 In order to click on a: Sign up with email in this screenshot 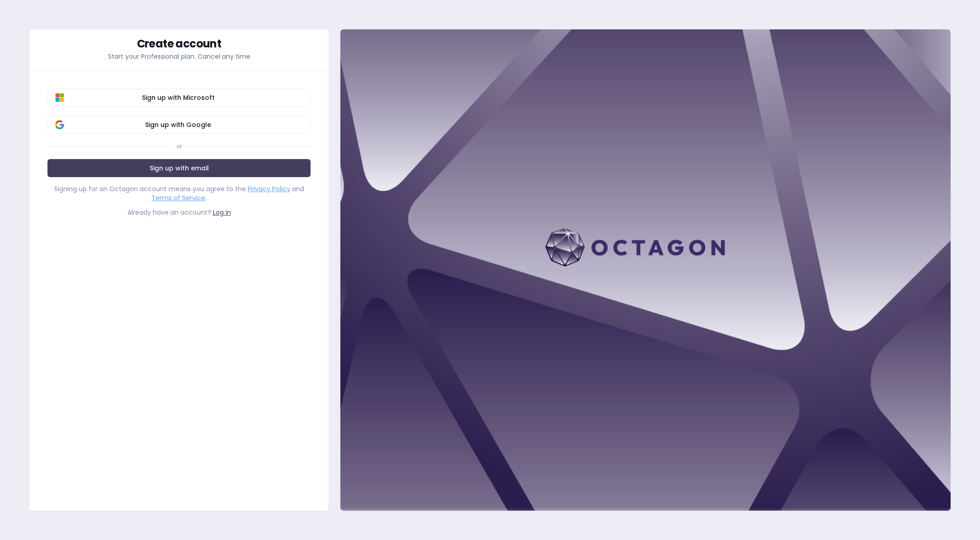, I will do `click(179, 168)`.